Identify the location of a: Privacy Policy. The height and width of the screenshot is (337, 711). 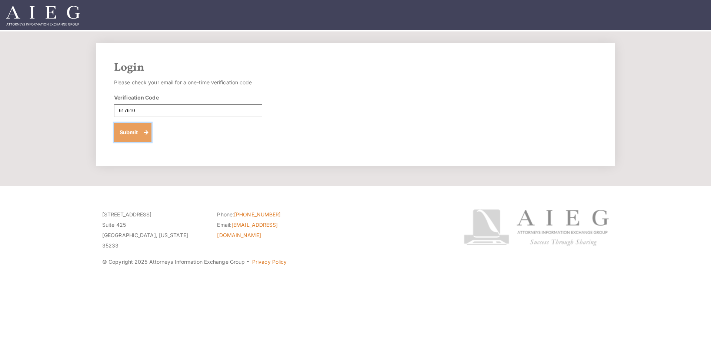
(269, 262).